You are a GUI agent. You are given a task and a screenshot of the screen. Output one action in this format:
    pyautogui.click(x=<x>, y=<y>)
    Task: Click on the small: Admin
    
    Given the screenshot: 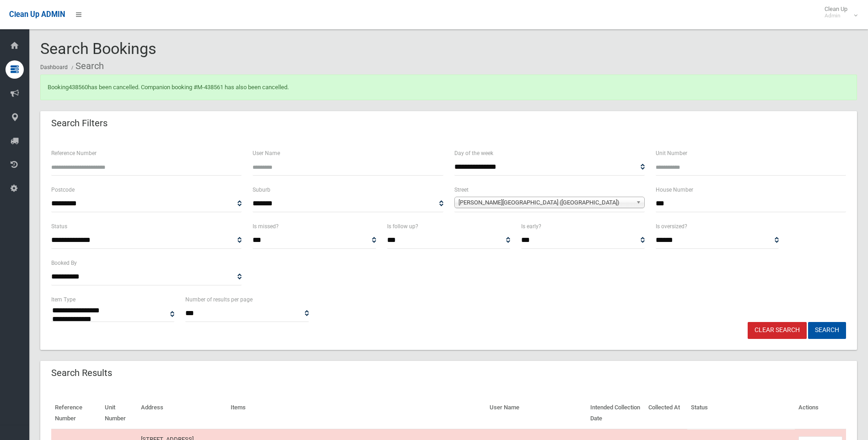 What is the action you would take?
    pyautogui.click(x=836, y=16)
    